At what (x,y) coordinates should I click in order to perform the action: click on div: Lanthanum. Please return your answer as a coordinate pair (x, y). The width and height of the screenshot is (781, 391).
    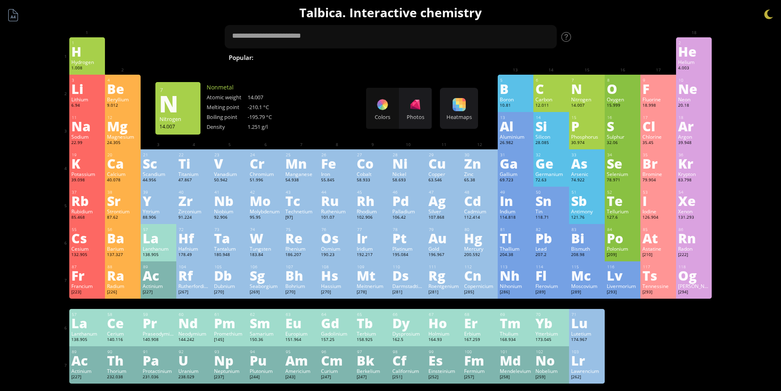
    Looking at the image, I should click on (158, 249).